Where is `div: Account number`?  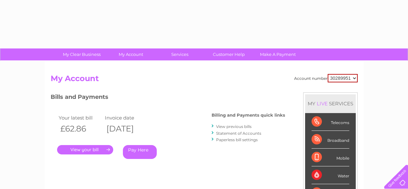 div: Account number is located at coordinates (326, 78).